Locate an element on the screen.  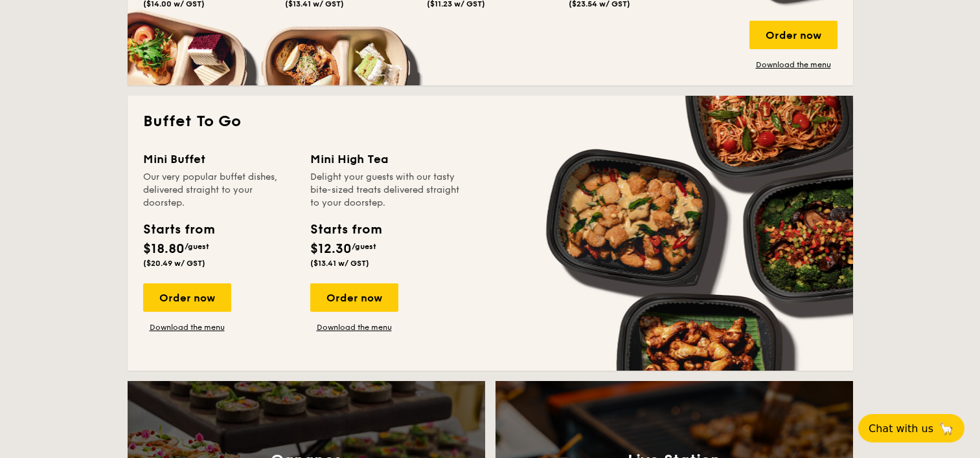
span: ($13.41 w/ GST) is located at coordinates (339, 263).